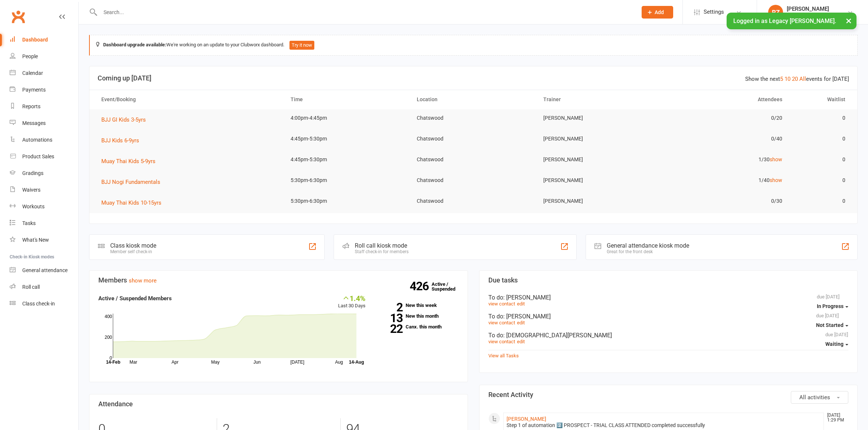  I want to click on div: Gradings, so click(33, 173).